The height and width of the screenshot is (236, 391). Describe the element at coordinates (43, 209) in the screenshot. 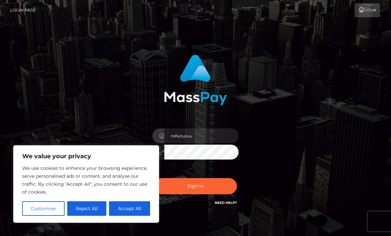

I see `button: Customise` at that location.